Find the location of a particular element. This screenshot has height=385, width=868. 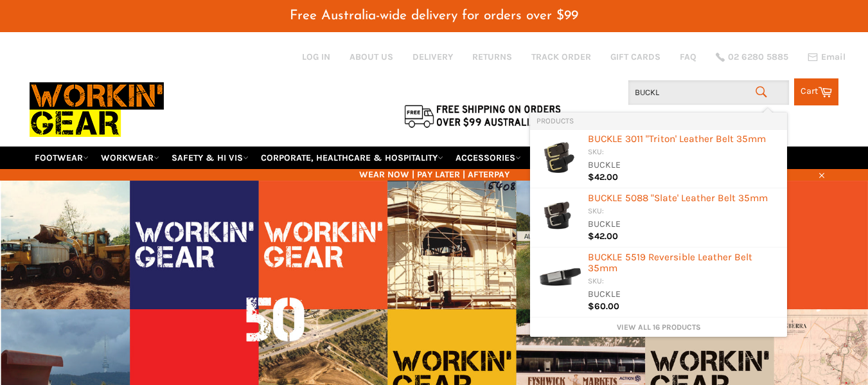

a: FOOTWEAR is located at coordinates (61, 158).